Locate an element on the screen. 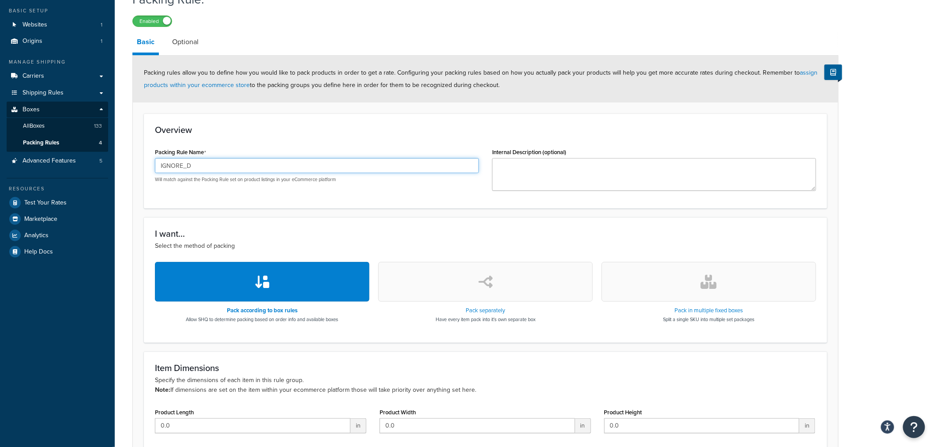  a: Shipping Rules is located at coordinates (57, 93).